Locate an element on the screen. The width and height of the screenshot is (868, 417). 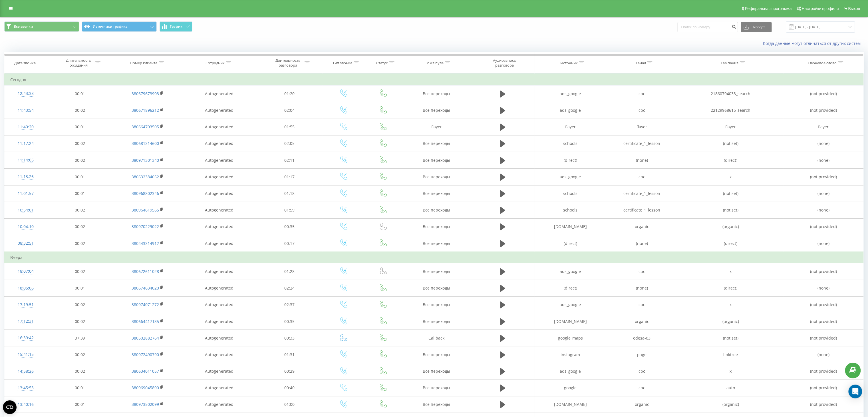
a: 380671896212 is located at coordinates (145, 110).